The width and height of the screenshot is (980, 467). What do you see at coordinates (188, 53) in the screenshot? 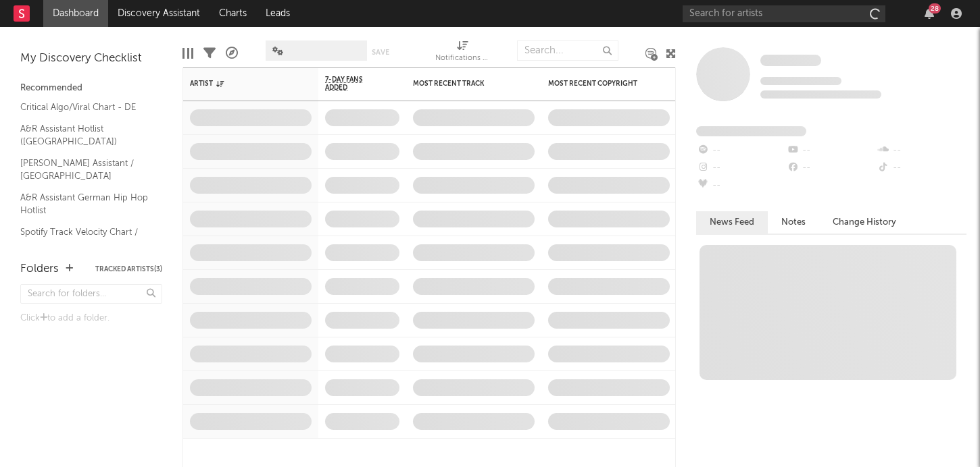
I see `div: Edit Columns` at bounding box center [188, 53].